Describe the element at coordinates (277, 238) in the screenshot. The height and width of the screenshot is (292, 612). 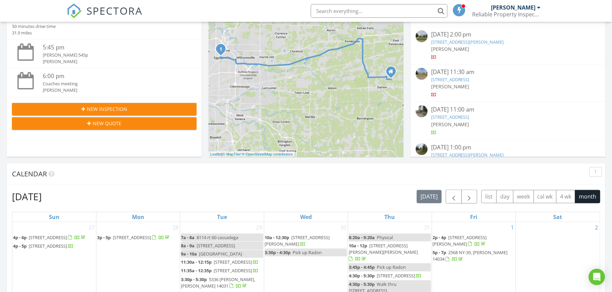
I see `span: 10a - 12:30p` at that location.